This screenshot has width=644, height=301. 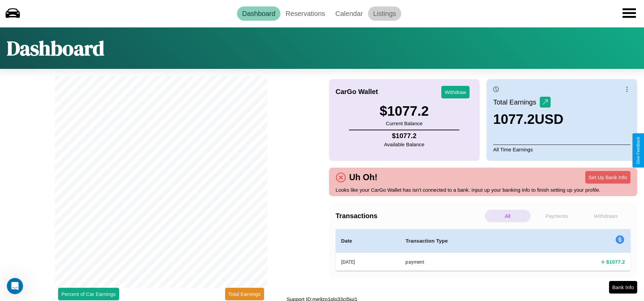 I want to click on button: Total Earnings, so click(x=244, y=294).